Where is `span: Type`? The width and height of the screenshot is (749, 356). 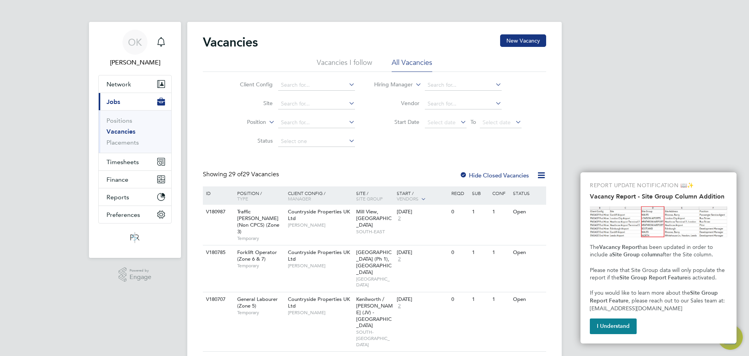 span: Type is located at coordinates (243, 198).